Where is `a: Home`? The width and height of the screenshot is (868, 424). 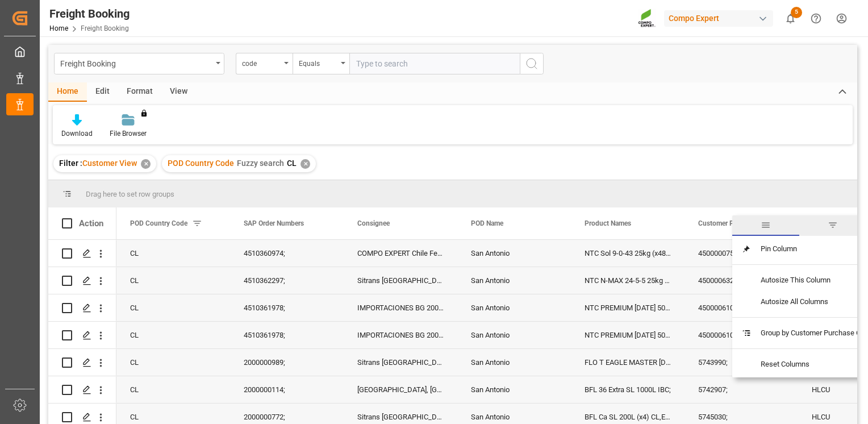 a: Home is located at coordinates (59, 28).